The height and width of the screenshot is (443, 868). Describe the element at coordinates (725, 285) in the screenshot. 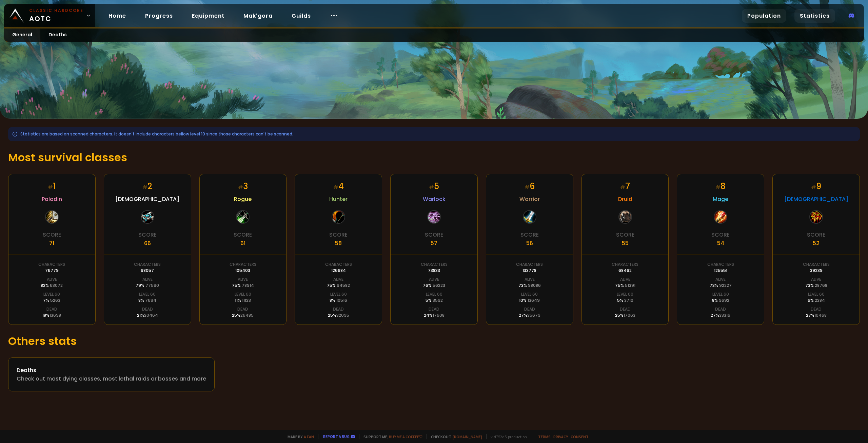

I see `span: 92227` at that location.